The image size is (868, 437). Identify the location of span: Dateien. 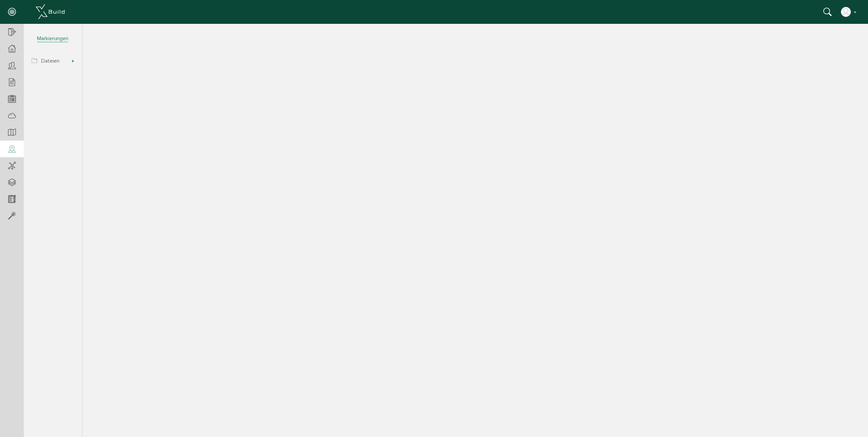
(50, 61).